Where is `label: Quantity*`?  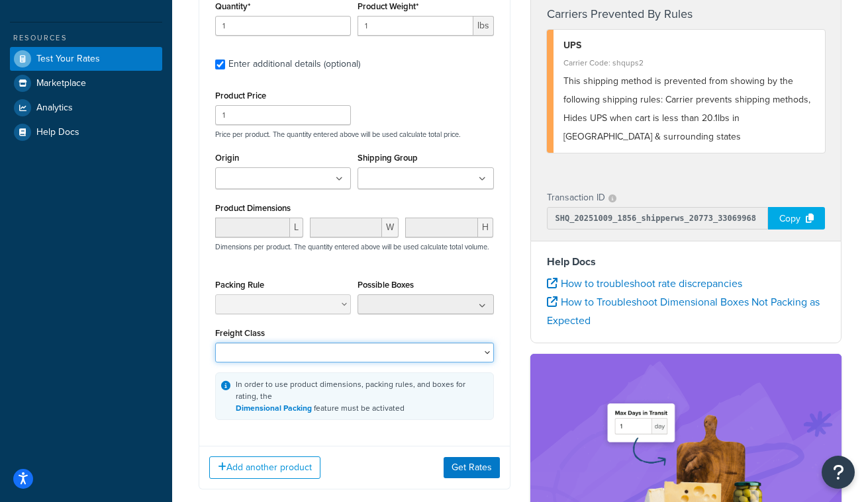
label: Quantity* is located at coordinates (232, 6).